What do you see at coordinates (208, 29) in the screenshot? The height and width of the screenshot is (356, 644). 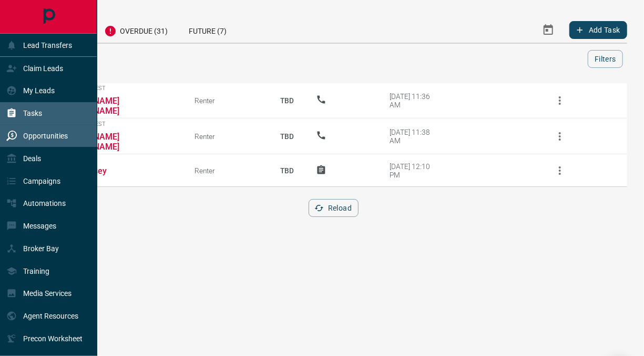 I see `div: Future (7)` at bounding box center [208, 29].